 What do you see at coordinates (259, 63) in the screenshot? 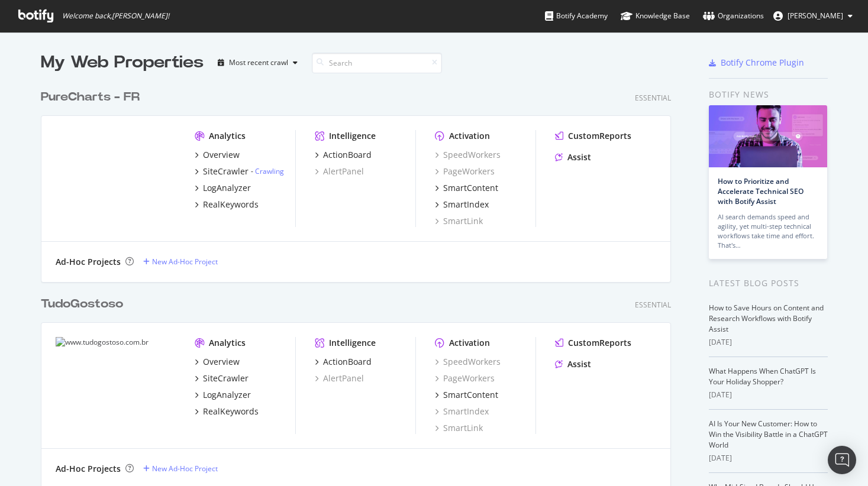
I see `div: Most recent crawl` at bounding box center [259, 63].